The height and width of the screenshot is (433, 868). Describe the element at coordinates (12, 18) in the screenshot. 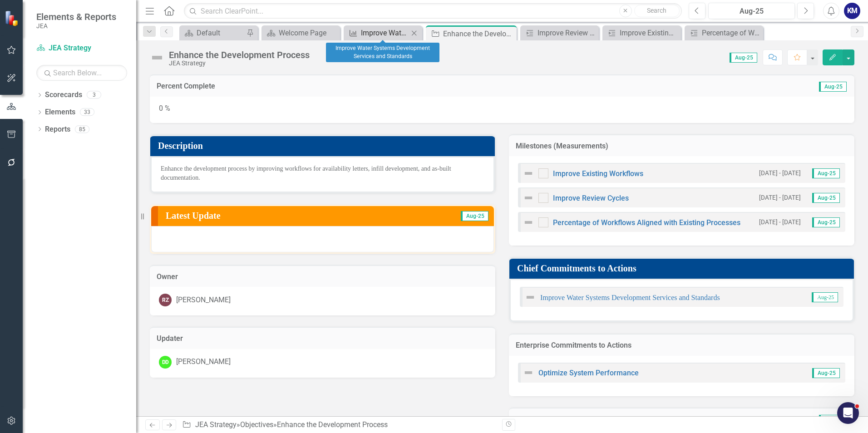

I see `img: ClearPoint Strategy` at that location.